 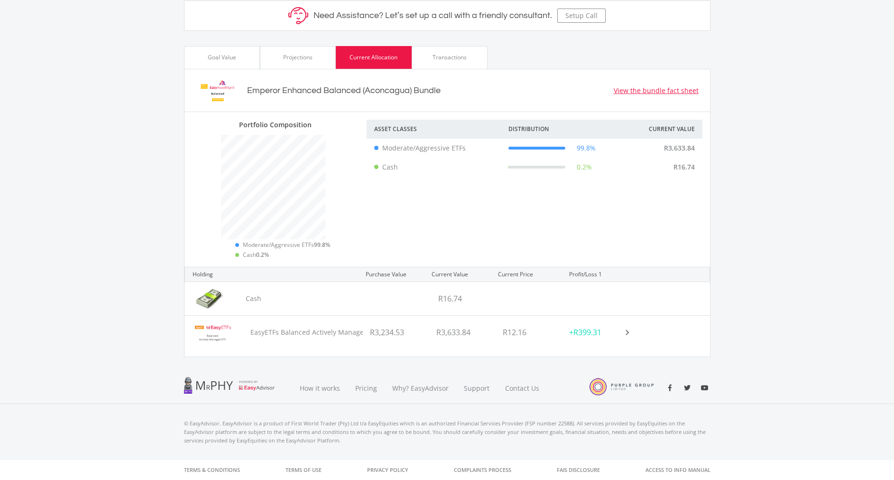 I want to click on a: FAIS Disclosure, so click(x=578, y=470).